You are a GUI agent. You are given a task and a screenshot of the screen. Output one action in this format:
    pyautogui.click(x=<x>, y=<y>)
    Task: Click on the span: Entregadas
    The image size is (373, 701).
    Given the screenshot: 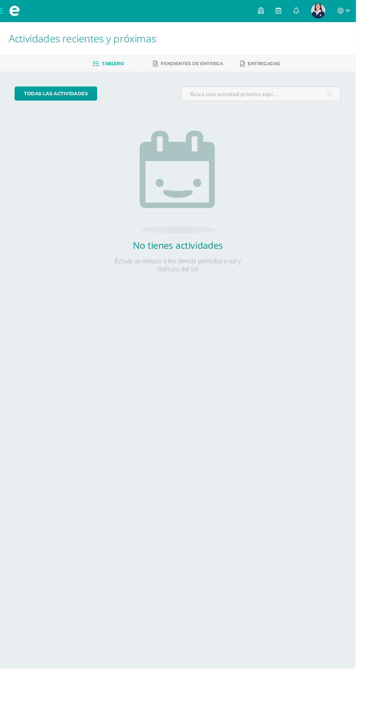 What is the action you would take?
    pyautogui.click(x=277, y=66)
    